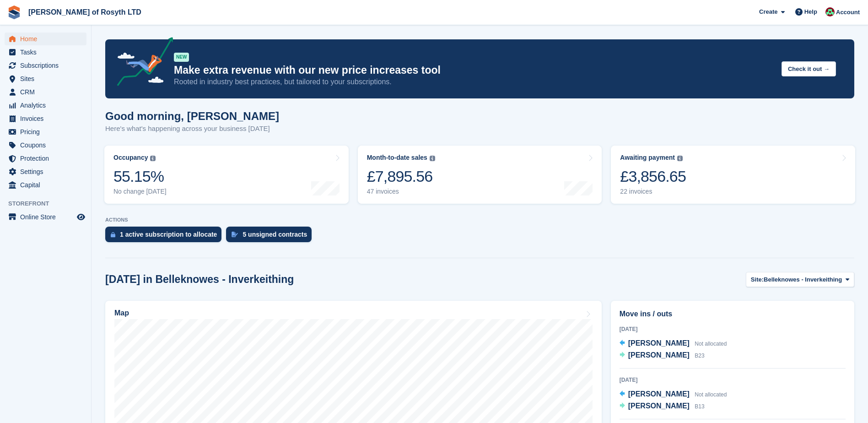  I want to click on span: Pricing, so click(48, 132).